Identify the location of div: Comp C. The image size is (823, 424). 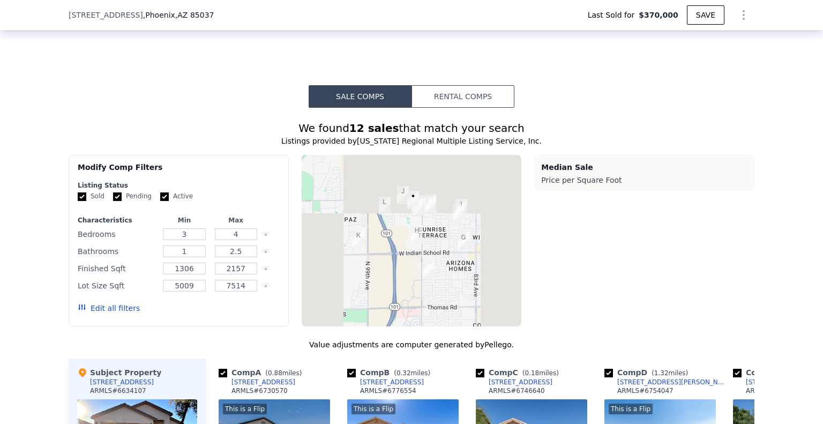
(519, 373).